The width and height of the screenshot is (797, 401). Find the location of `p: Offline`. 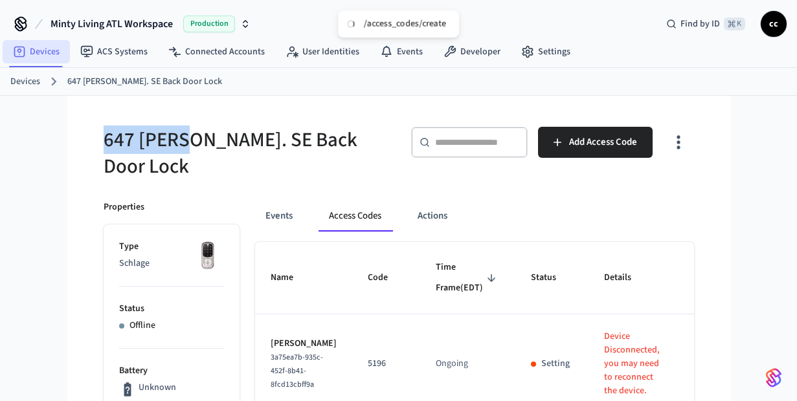

p: Offline is located at coordinates (142, 326).